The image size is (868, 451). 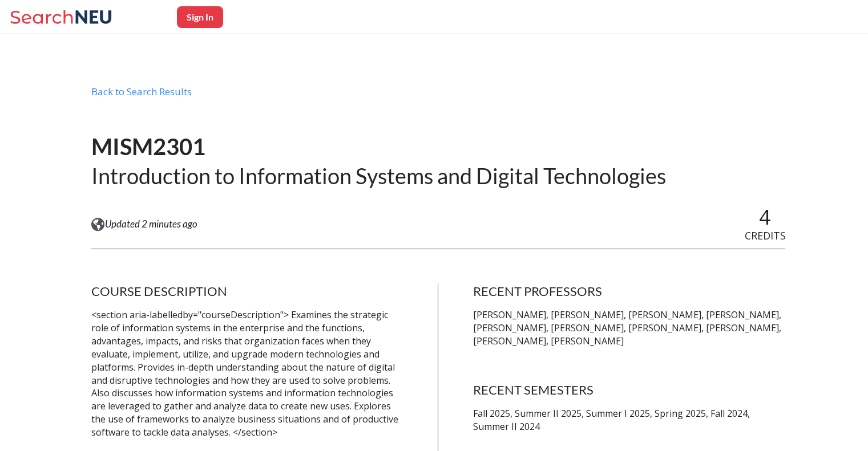 I want to click on h4: COURSE DESCRIPTION, so click(x=248, y=291).